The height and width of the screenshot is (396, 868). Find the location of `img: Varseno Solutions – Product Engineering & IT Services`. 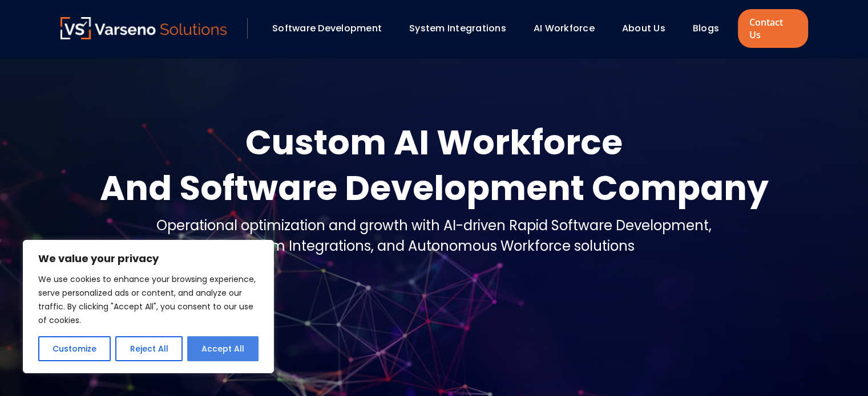

img: Varseno Solutions – Product Engineering & IT Services is located at coordinates (144, 28).